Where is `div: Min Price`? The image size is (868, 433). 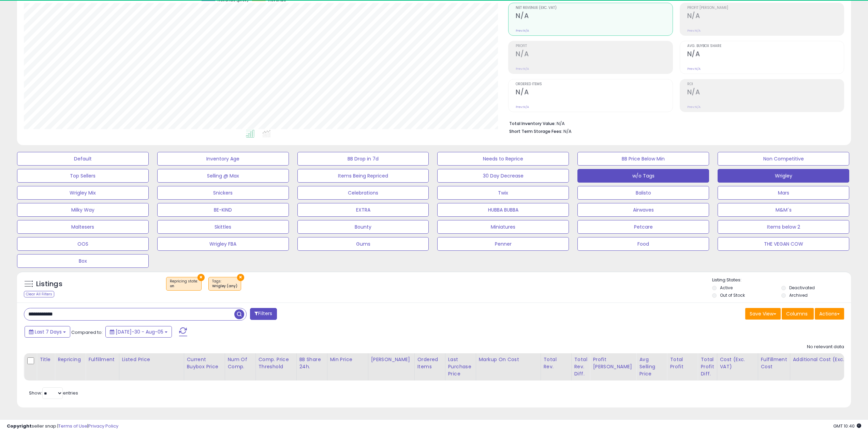
div: Min Price is located at coordinates (348, 360).